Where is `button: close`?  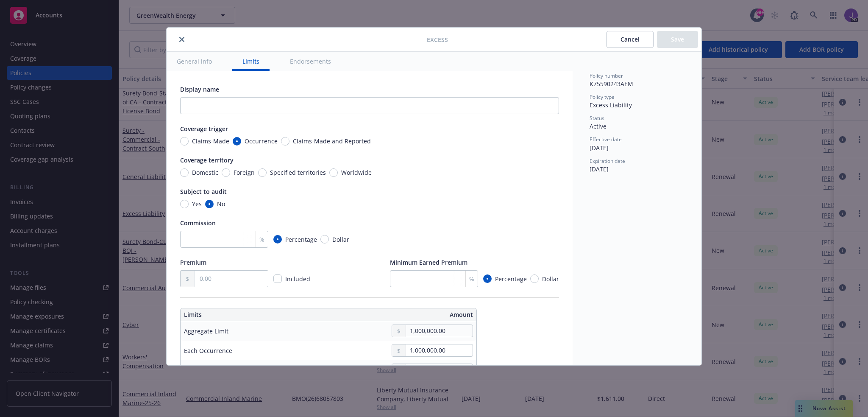
button: close is located at coordinates (182, 39).